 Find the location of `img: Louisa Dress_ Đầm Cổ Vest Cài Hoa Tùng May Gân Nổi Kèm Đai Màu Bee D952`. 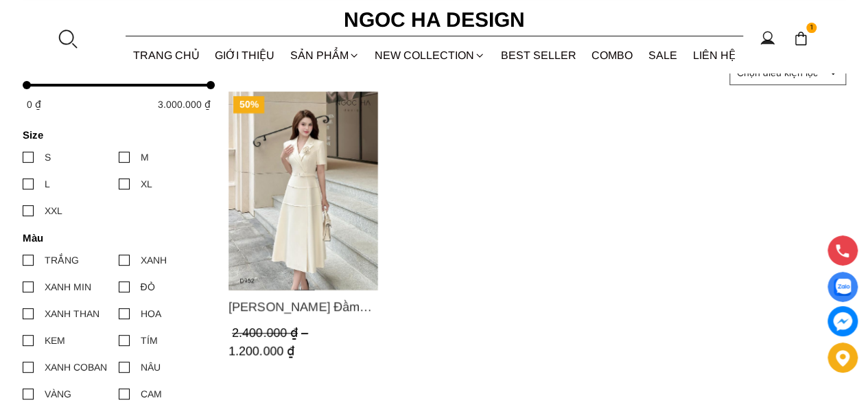

img: Louisa Dress_ Đầm Cổ Vest Cài Hoa Tùng May Gân Nổi Kèm Đai Màu Bee D952 is located at coordinates (303, 191).